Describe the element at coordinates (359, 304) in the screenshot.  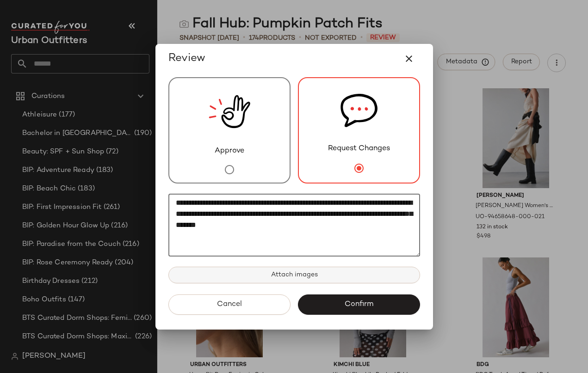
I see `button: Confirm` at that location.